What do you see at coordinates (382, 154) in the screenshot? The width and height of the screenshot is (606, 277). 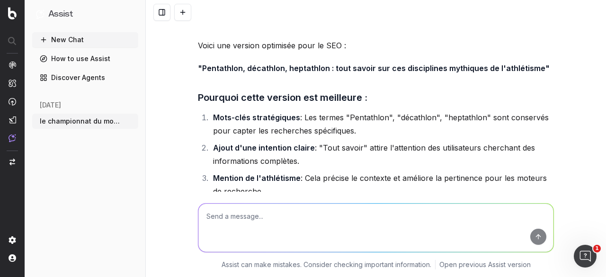 I see `li: : "Tout savoir" attire l'attention des utilisateurs cherchant des informations complètes.` at bounding box center [382, 154].